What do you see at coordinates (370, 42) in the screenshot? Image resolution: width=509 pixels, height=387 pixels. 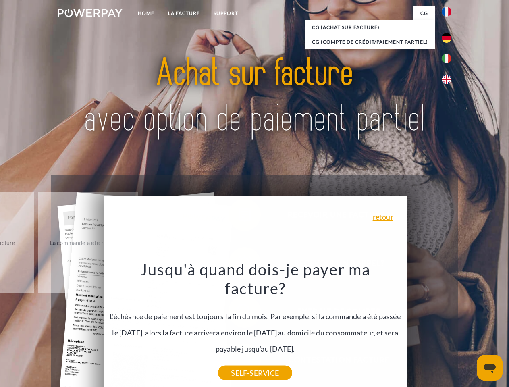 I see `a: CG (Compte de crédit/paiement partiel)` at bounding box center [370, 42].